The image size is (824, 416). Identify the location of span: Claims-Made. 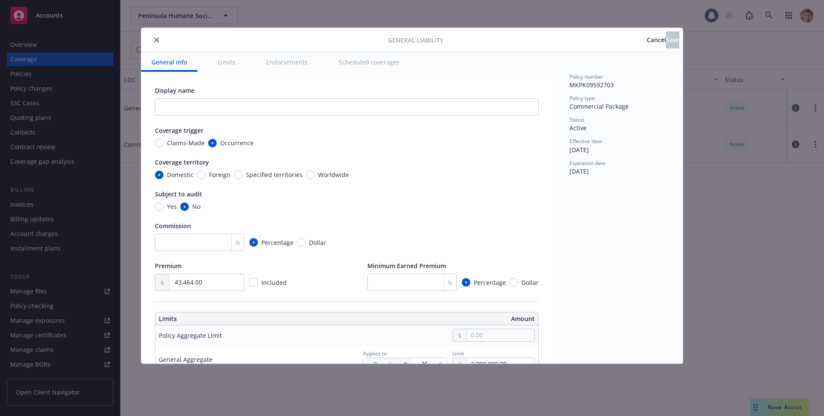
(186, 143).